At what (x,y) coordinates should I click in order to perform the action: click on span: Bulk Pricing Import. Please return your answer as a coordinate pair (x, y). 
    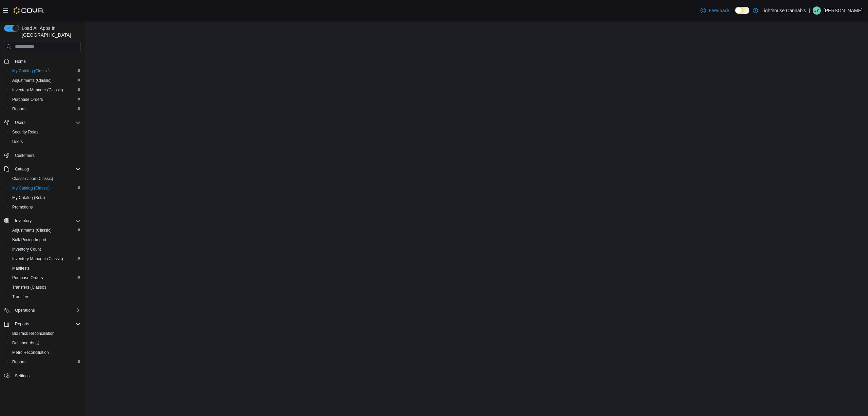
    Looking at the image, I should click on (29, 240).